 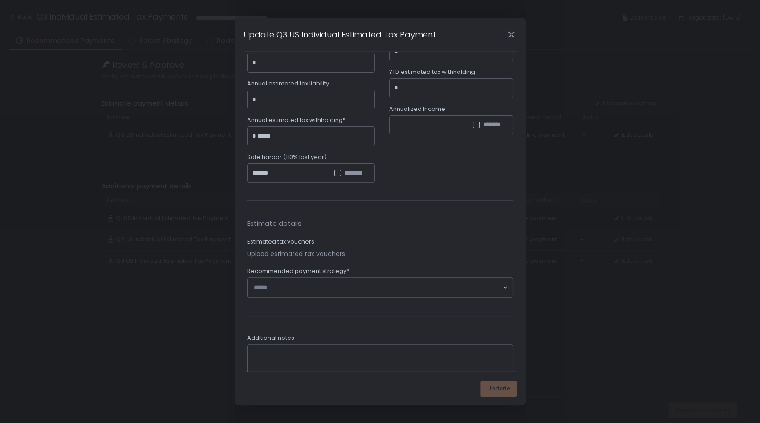 I want to click on input: Search for option, so click(x=378, y=288).